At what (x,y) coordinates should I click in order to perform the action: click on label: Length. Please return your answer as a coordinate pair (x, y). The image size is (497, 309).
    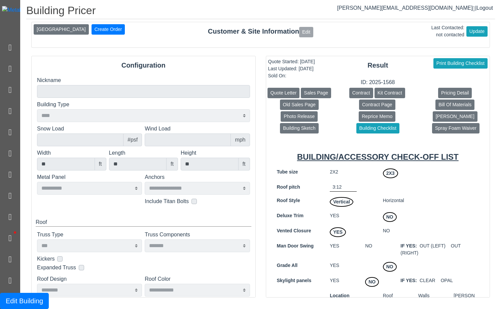
    Looking at the image, I should click on (144, 153).